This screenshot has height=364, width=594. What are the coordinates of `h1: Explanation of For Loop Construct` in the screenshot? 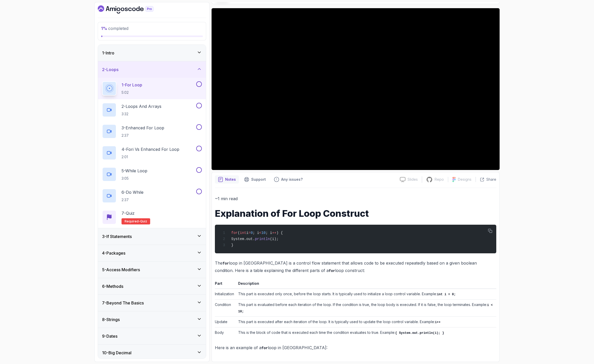 It's located at (356, 213).